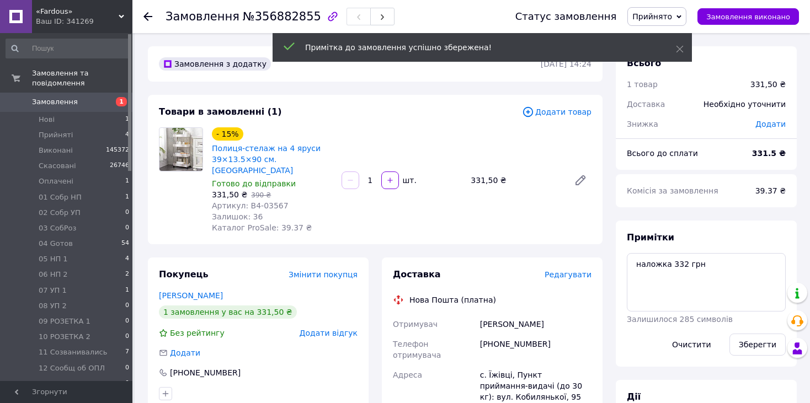 This screenshot has height=403, width=810. Describe the element at coordinates (82, 78) in the screenshot. I see `span: Замовлення та повідомлення` at that location.